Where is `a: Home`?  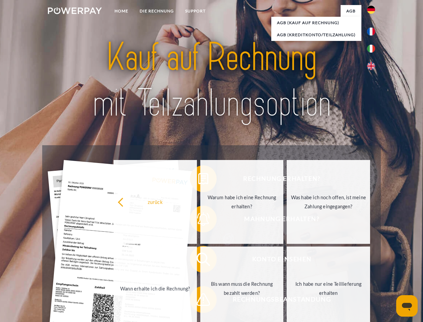 a: Home is located at coordinates (121, 11).